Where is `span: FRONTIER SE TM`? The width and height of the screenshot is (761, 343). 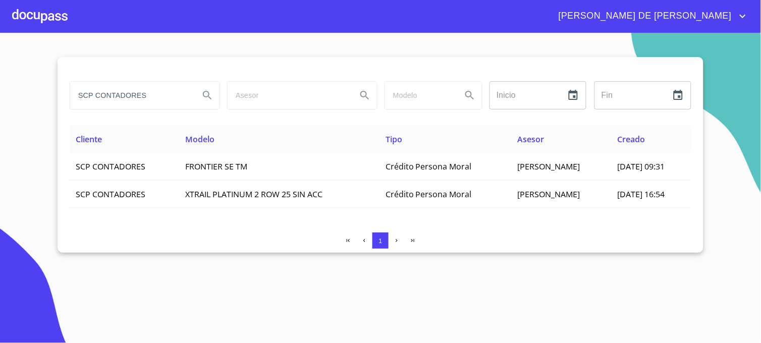 span: FRONTIER SE TM is located at coordinates (216, 167).